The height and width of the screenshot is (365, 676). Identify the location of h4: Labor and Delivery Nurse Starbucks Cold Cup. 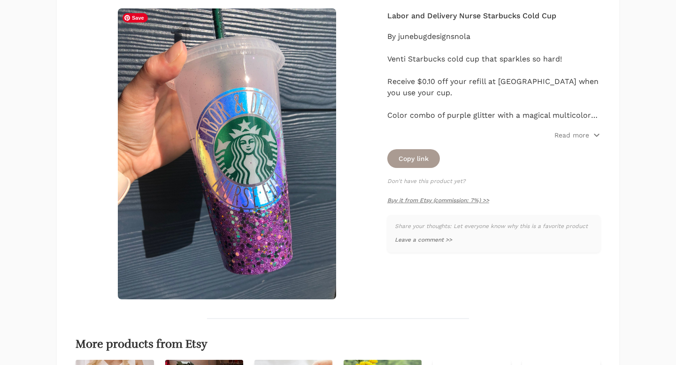
(494, 16).